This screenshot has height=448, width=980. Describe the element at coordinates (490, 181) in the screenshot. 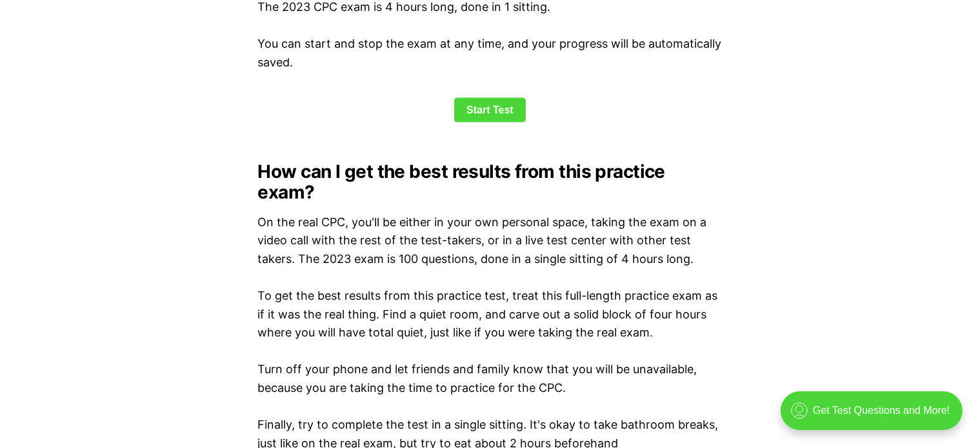

I see `h2: How can I get the best results from this practice exam?` at that location.